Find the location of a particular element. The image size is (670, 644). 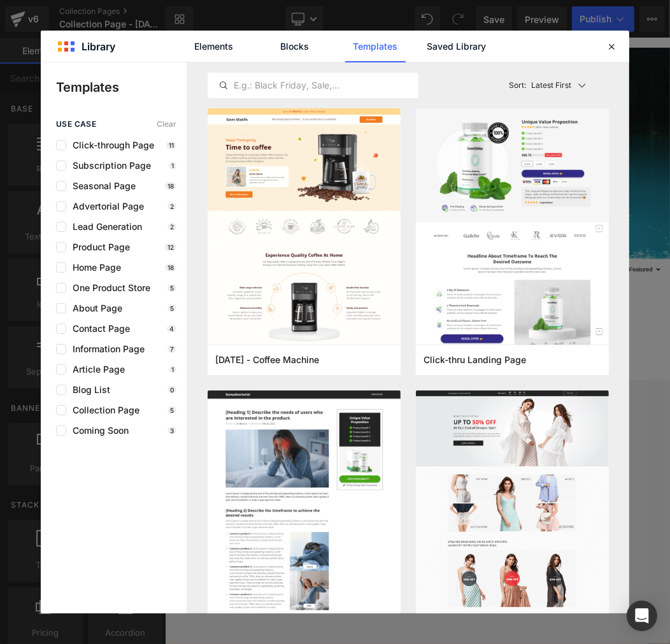

span: Click-thru Landing Page is located at coordinates (474, 360).